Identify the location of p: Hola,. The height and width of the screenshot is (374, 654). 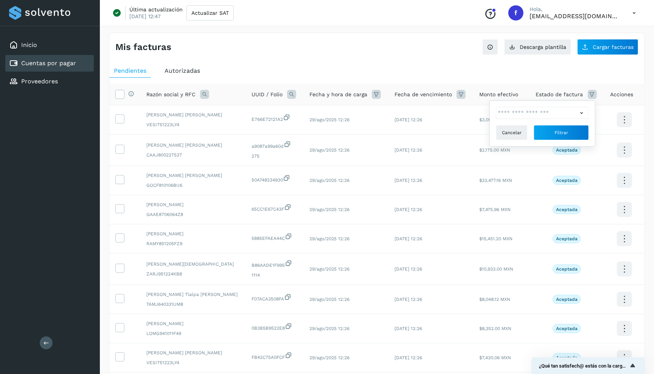
(575, 9).